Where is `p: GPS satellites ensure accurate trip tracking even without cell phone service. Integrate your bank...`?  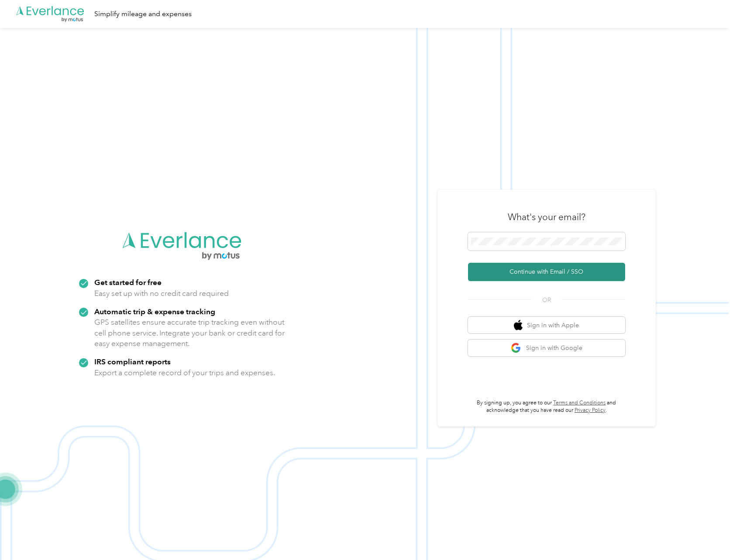 p: GPS satellites ensure accurate trip tracking even without cell phone service. Integrate your bank... is located at coordinates (190, 333).